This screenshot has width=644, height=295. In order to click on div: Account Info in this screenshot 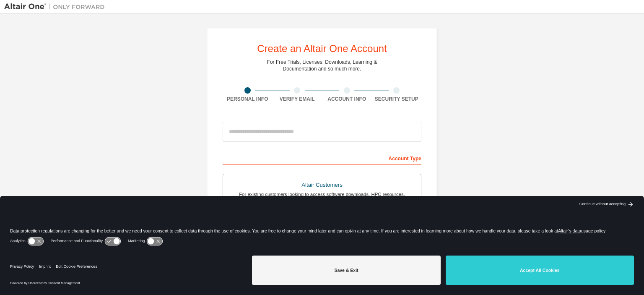, I will do `click(347, 99)`.